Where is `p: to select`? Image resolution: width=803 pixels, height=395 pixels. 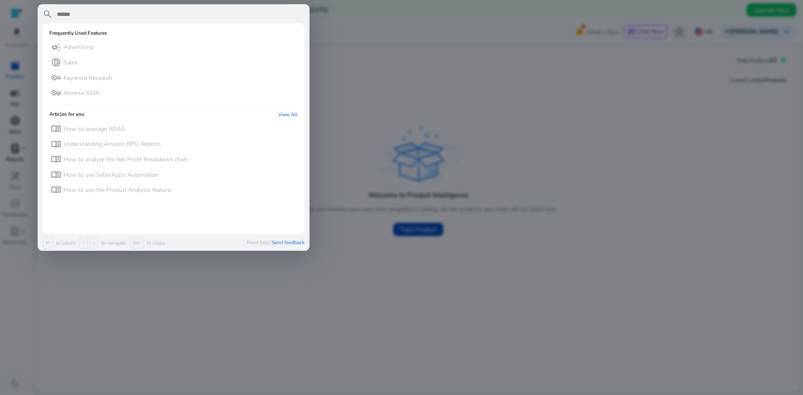 p: to select is located at coordinates (65, 243).